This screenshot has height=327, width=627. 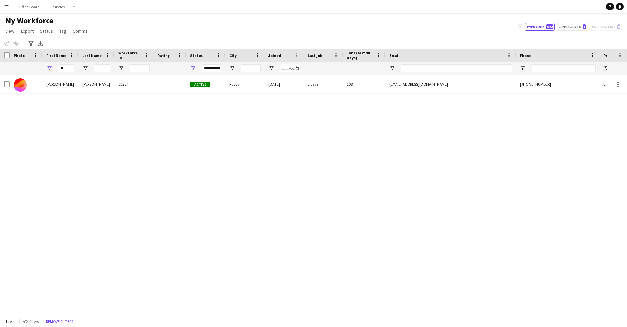 I want to click on div: 108, so click(x=364, y=84).